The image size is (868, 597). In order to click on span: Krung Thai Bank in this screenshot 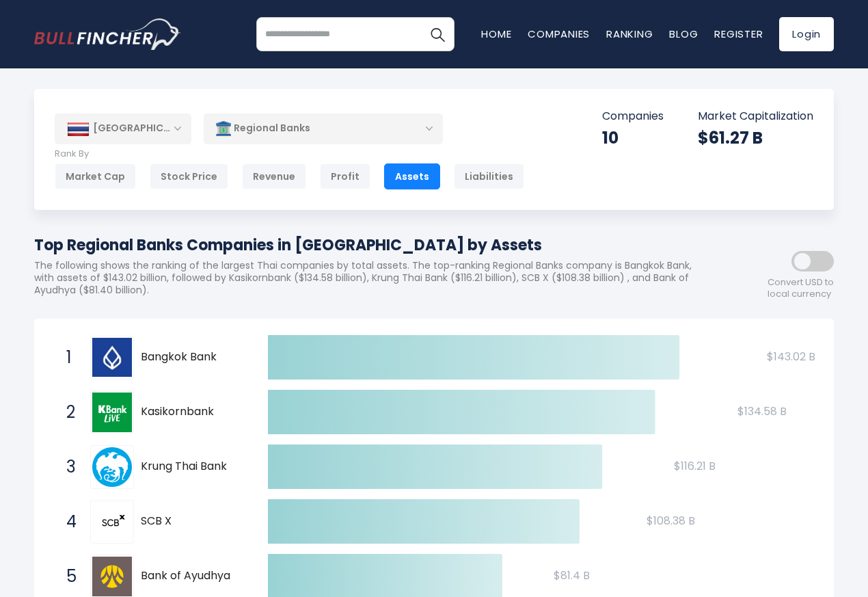, I will do `click(192, 466)`.